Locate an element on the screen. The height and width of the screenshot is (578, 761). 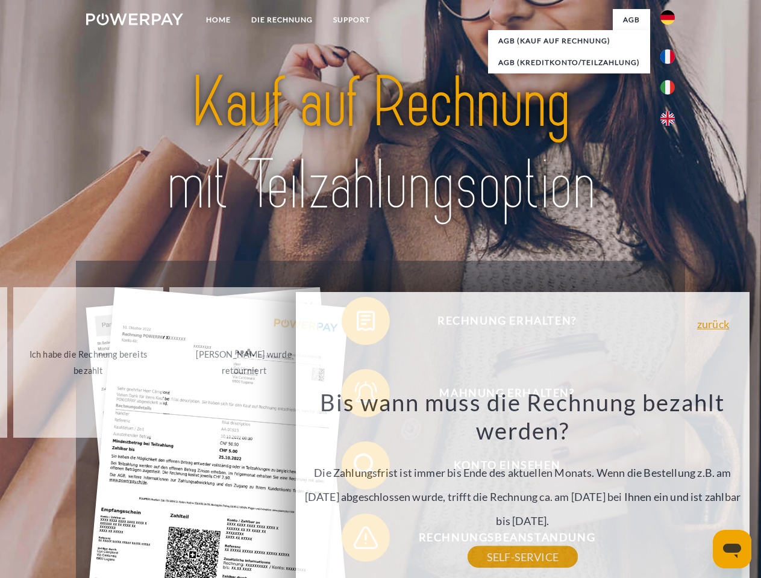
a: Home is located at coordinates (218, 20).